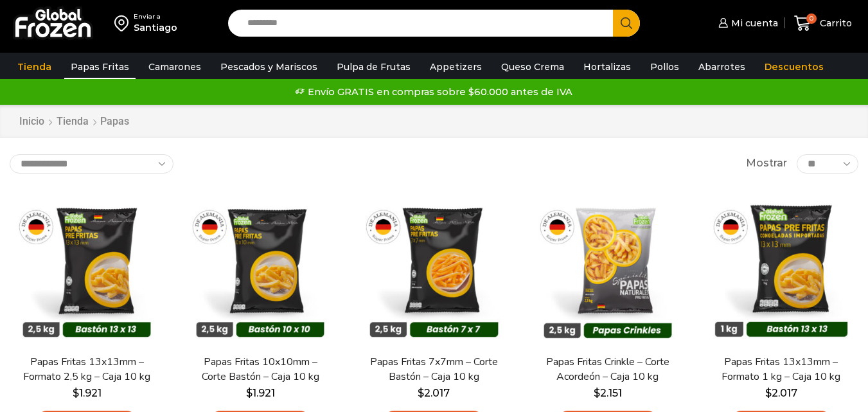 The width and height of the screenshot is (868, 412). What do you see at coordinates (608, 393) in the screenshot?
I see `bdi: 2.151` at bounding box center [608, 393].